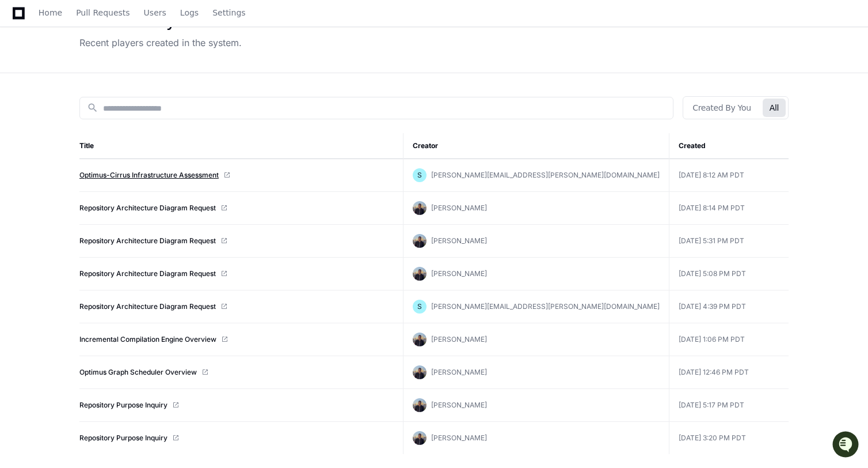 Image resolution: width=868 pixels, height=468 pixels. What do you see at coordinates (148, 339) in the screenshot?
I see `a: Incremental Compilation Engine Overview` at bounding box center [148, 339].